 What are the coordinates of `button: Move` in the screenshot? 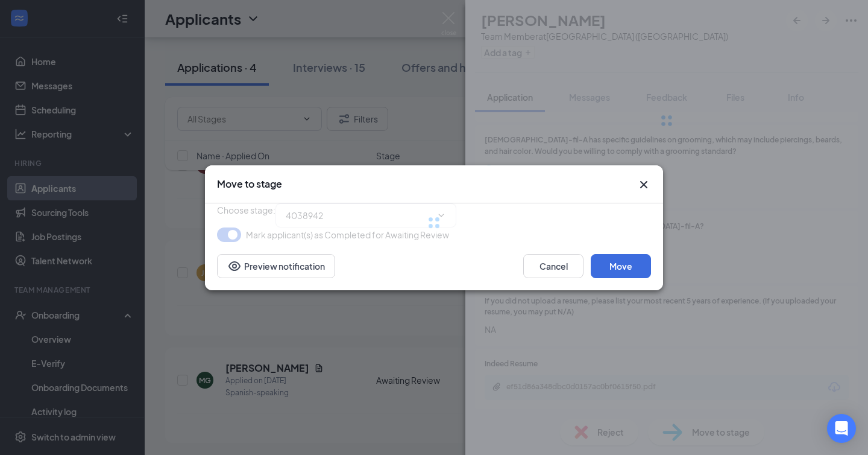 It's located at (621, 266).